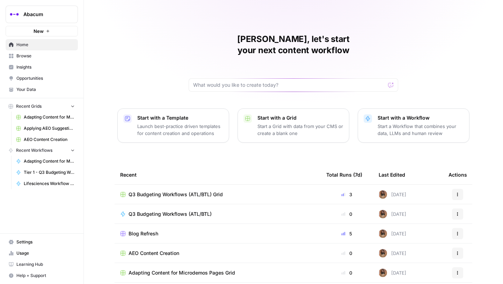  What do you see at coordinates (347, 233) in the screenshot?
I see `div: 5` at bounding box center [347, 233].